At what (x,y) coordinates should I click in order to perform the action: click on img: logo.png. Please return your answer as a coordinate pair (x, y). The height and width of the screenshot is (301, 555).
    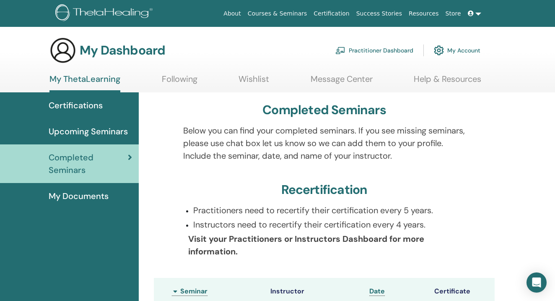
    Looking at the image, I should click on (105, 13).